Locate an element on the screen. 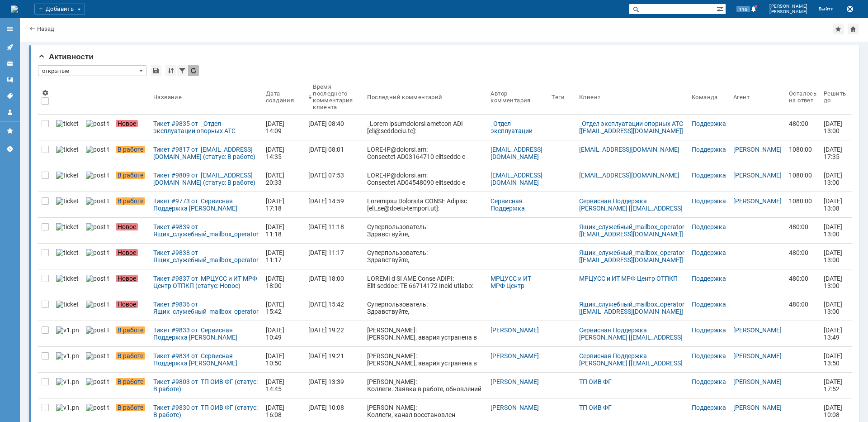 Image resolution: width=868 pixels, height=422 pixels. th: Дата создания is located at coordinates (283, 97).